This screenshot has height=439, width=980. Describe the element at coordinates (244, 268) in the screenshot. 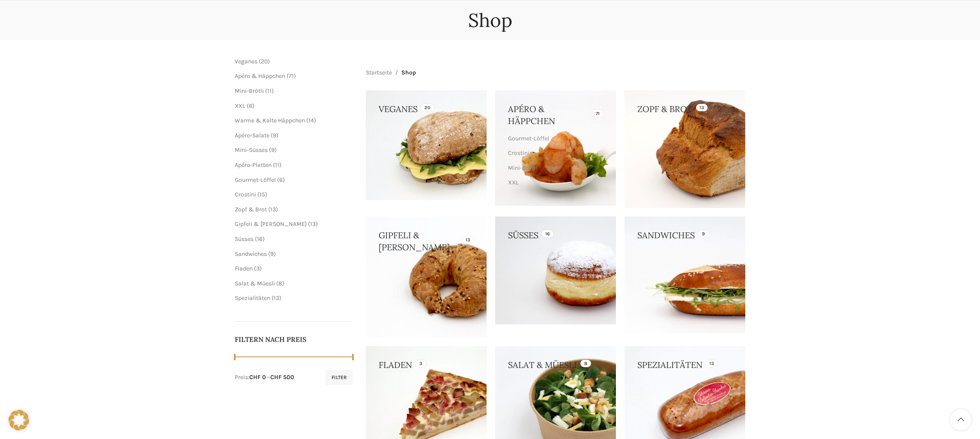

I see `a: Fladen` at that location.